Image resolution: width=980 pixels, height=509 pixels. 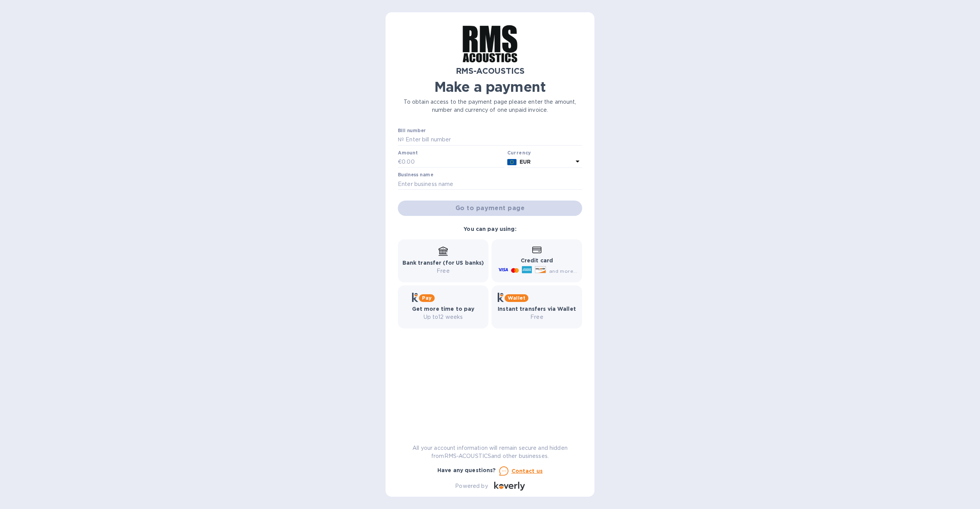 I want to click on u: Contact us, so click(x=528, y=471).